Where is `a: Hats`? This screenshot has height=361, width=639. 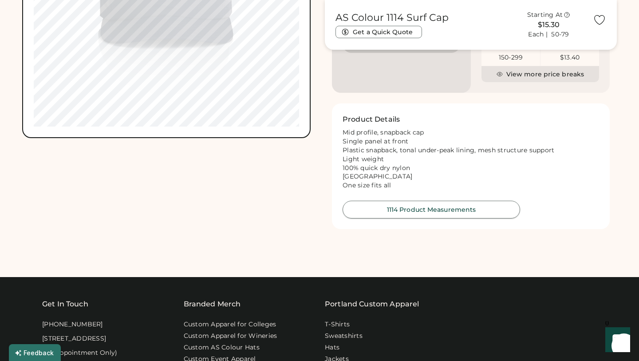
a: Hats is located at coordinates (332, 348).